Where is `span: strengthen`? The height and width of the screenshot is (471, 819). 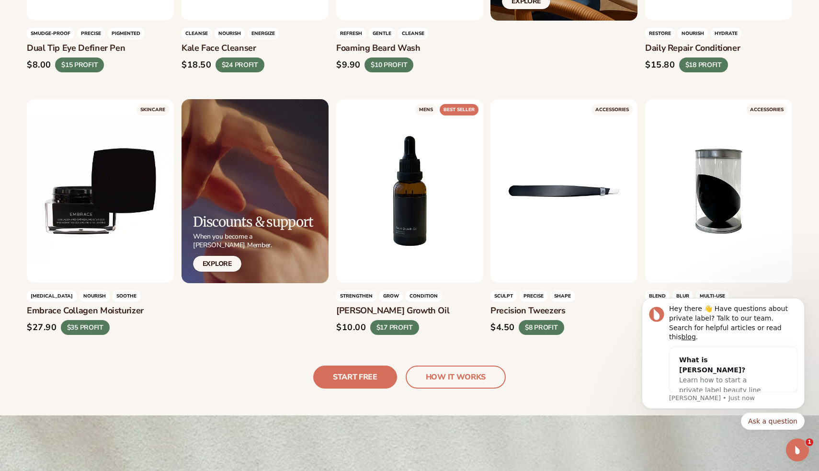 span: strengthen is located at coordinates (356, 296).